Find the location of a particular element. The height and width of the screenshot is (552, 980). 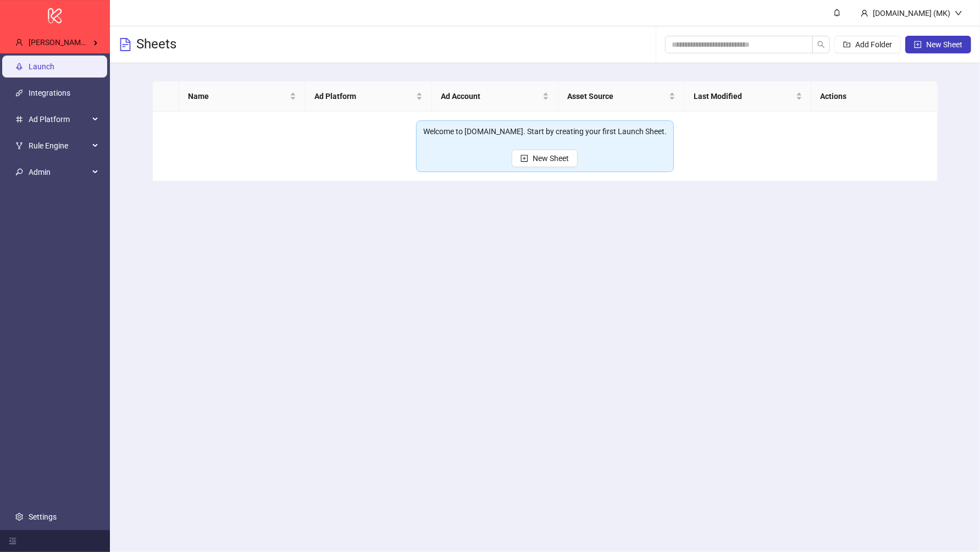

span: down is located at coordinates (959, 13).